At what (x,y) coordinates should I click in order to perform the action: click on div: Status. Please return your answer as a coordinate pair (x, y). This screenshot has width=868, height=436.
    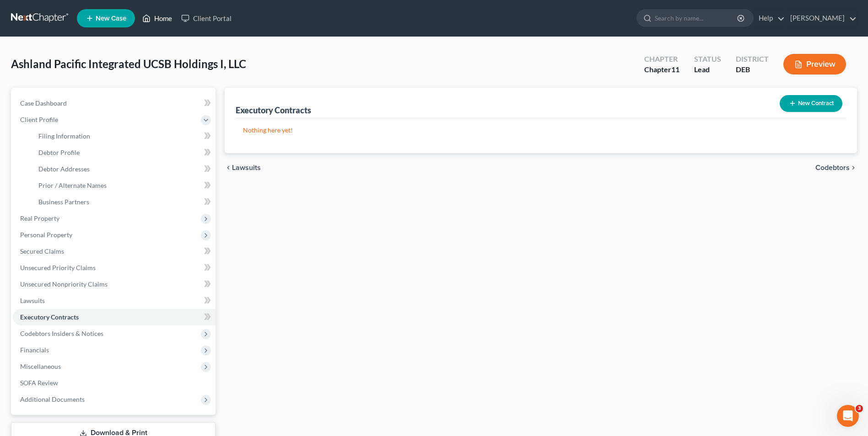
    Looking at the image, I should click on (707, 59).